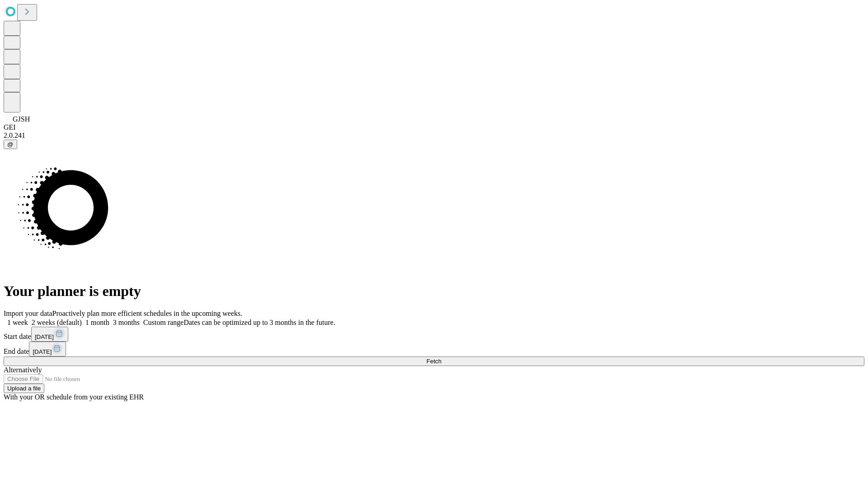 The height and width of the screenshot is (488, 868). I want to click on span: 1 month, so click(97, 322).